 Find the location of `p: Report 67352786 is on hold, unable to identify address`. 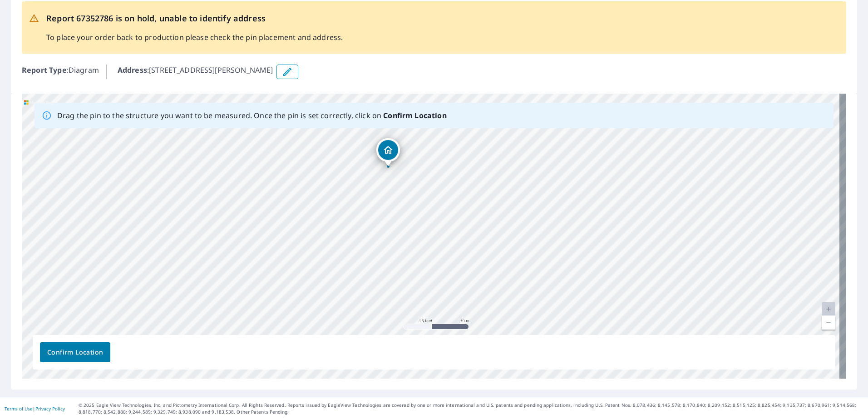

p: Report 67352786 is on hold, unable to identify address is located at coordinates (194, 18).